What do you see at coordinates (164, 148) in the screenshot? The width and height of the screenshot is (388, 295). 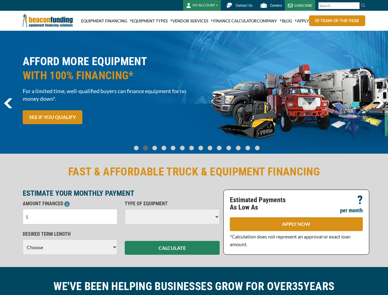 I see `a: Go To Slide 3` at bounding box center [164, 148].